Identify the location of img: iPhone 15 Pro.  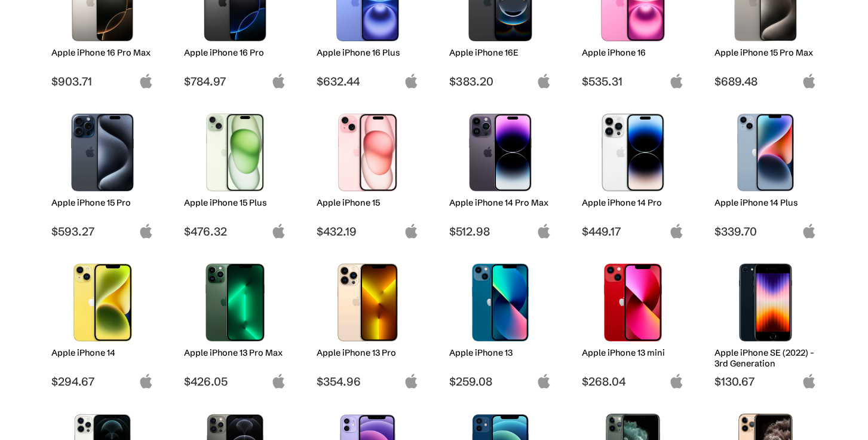
(102, 152).